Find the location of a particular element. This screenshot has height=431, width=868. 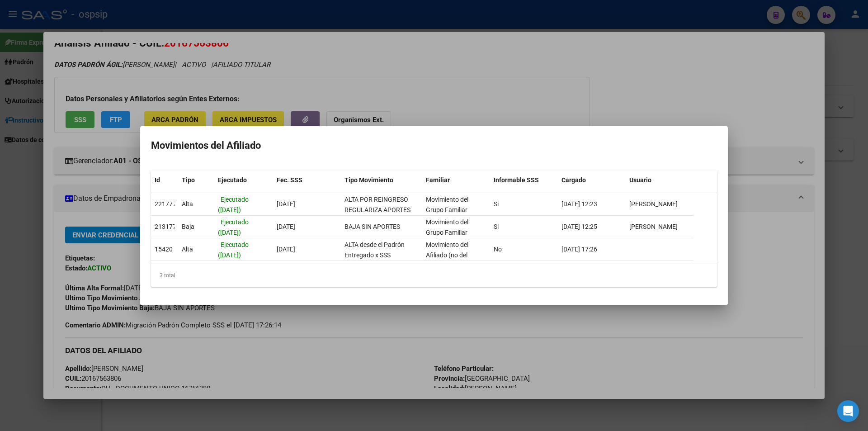

datatable-header-cell: Usuario is located at coordinates (659, 180).